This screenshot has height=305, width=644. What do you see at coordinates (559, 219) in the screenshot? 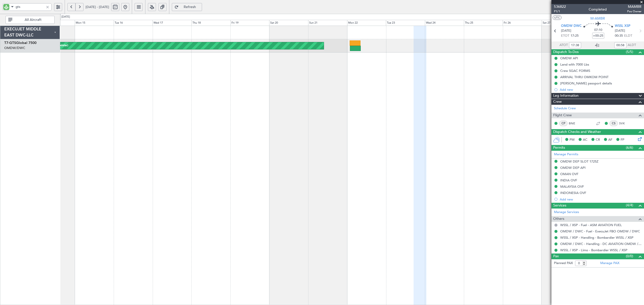
I see `span: Others` at bounding box center [559, 219].